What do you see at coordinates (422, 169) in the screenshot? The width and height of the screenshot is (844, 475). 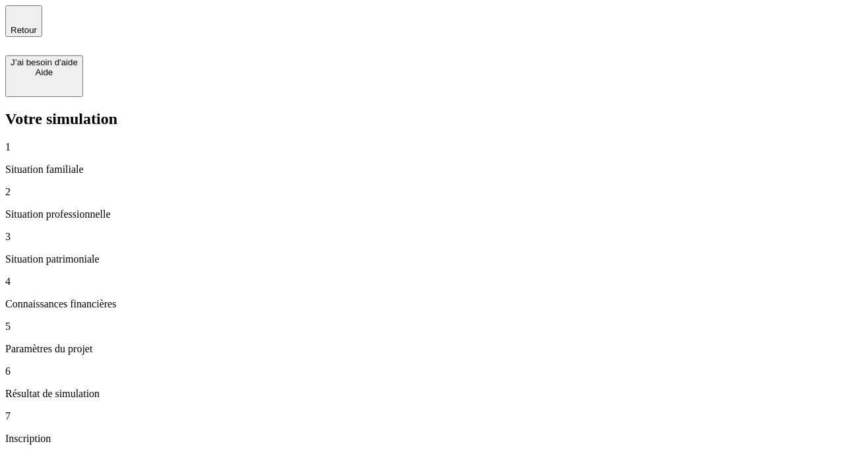 I see `p: Situation familiale` at bounding box center [422, 169].